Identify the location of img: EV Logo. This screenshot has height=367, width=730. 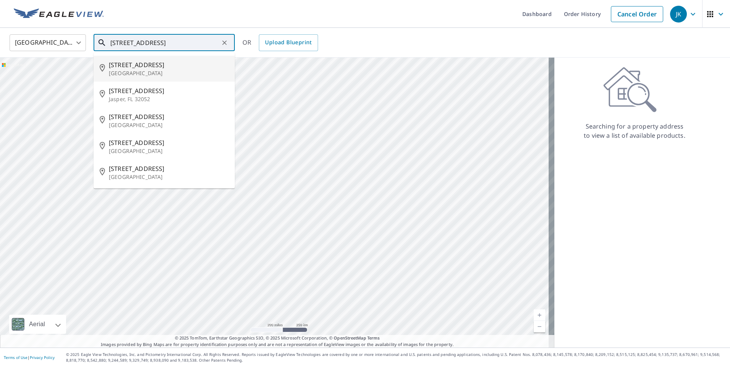
(59, 14).